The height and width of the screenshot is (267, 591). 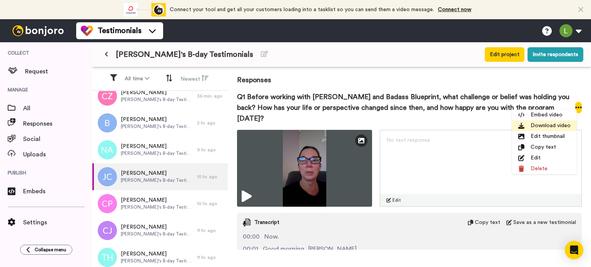 What do you see at coordinates (210, 150) in the screenshot?
I see `div: 9 hr. ago` at bounding box center [210, 150].